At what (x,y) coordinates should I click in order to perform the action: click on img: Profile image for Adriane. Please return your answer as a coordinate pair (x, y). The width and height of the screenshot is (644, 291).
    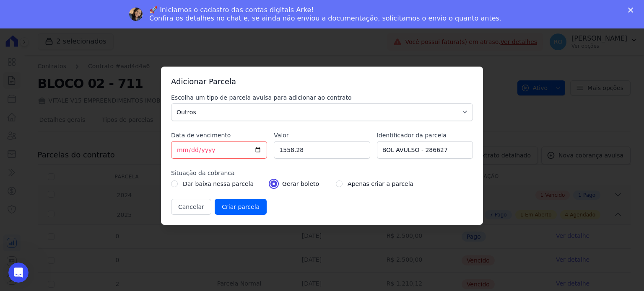
    Looking at the image, I should click on (136, 14).